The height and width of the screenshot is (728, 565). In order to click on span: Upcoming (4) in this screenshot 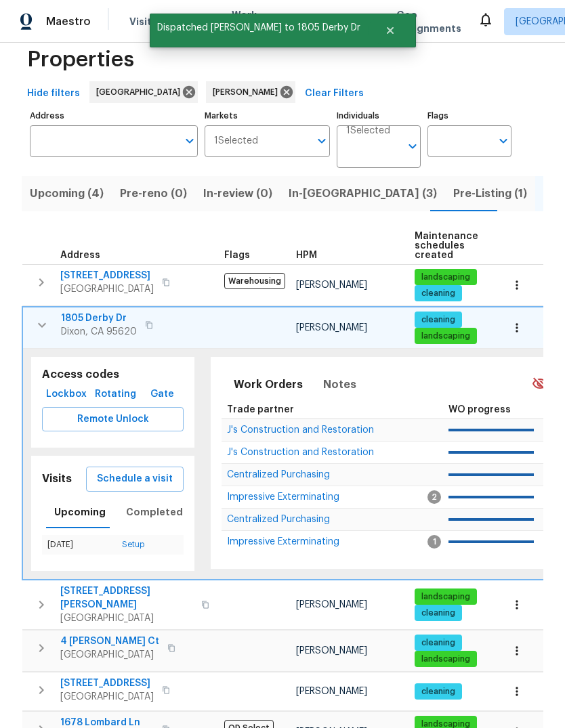, I will do `click(67, 194)`.